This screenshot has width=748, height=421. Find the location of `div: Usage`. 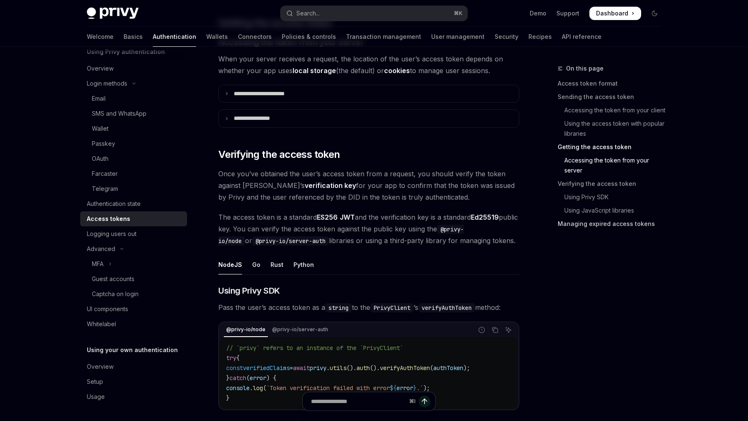

div: Usage is located at coordinates (96, 396).